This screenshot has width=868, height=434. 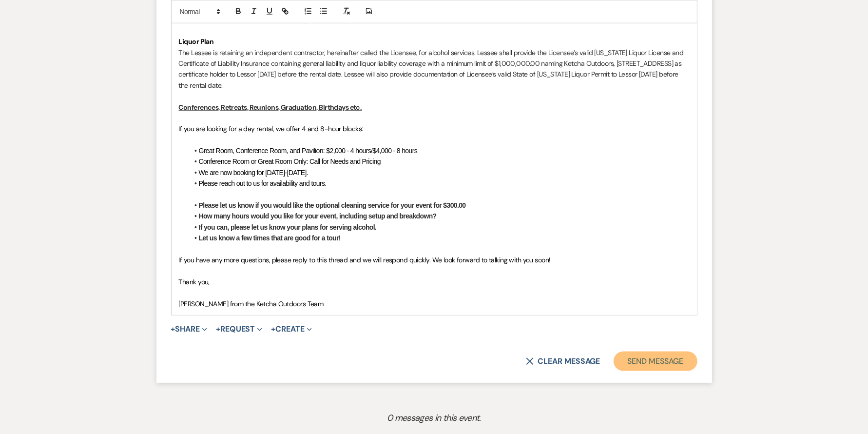 I want to click on p: 0 messages in this event., so click(x=434, y=418).